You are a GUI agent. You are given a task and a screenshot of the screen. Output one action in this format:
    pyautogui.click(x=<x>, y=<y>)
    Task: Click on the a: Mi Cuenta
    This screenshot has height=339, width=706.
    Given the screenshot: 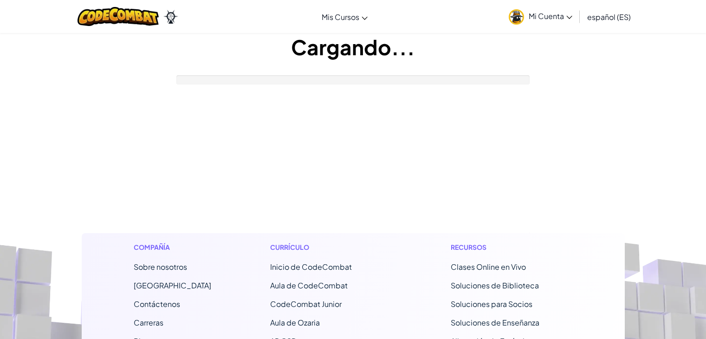 What is the action you would take?
    pyautogui.click(x=540, y=16)
    